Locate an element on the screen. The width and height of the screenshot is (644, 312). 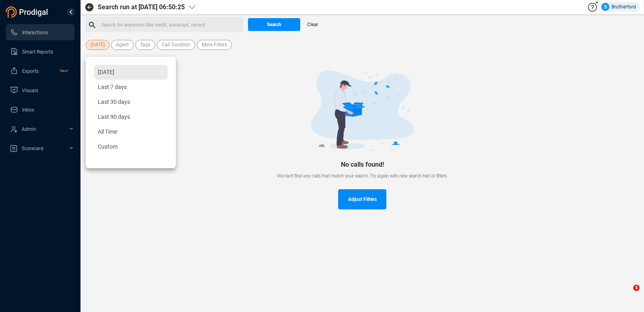
span: Custom is located at coordinates (107, 146).